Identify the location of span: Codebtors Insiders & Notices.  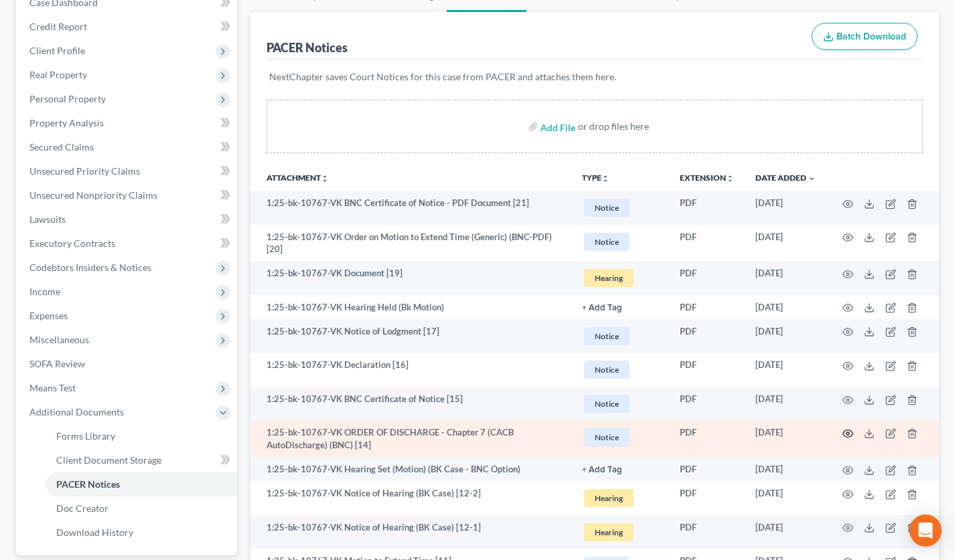
(90, 267).